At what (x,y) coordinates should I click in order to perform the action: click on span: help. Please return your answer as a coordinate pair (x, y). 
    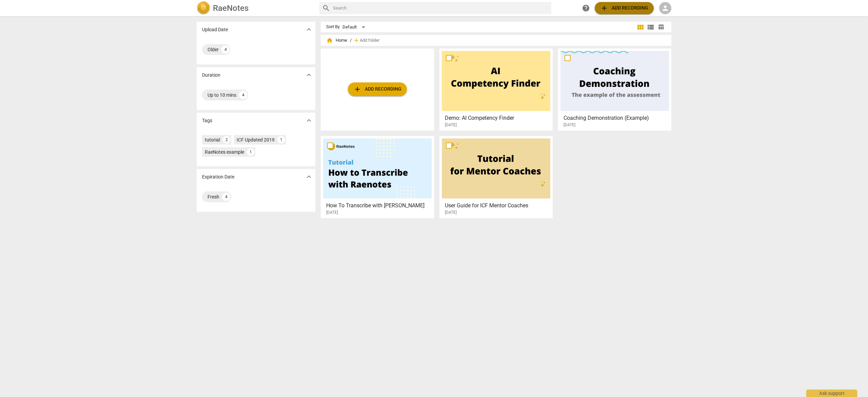
    Looking at the image, I should click on (586, 8).